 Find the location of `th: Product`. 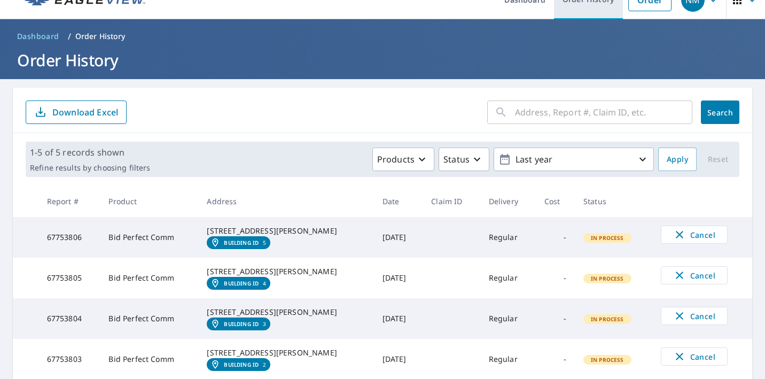

th: Product is located at coordinates (149, 201).